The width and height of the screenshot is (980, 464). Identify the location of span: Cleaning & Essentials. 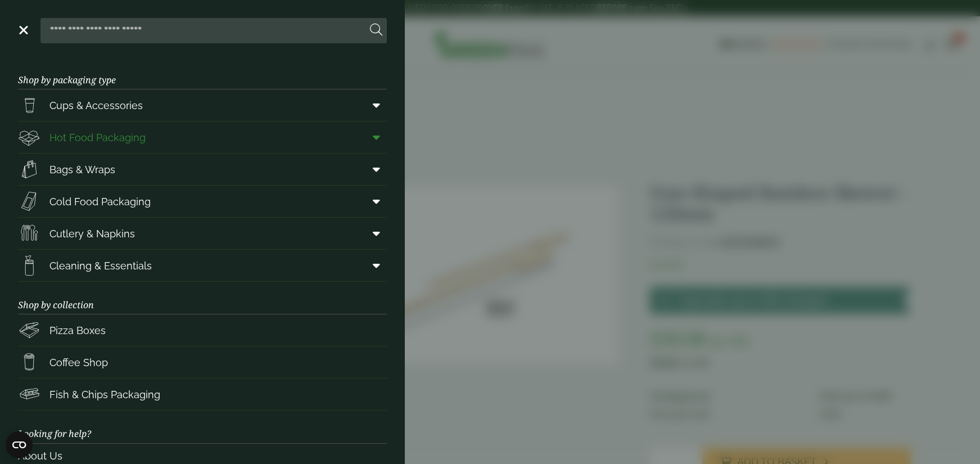
(101, 266).